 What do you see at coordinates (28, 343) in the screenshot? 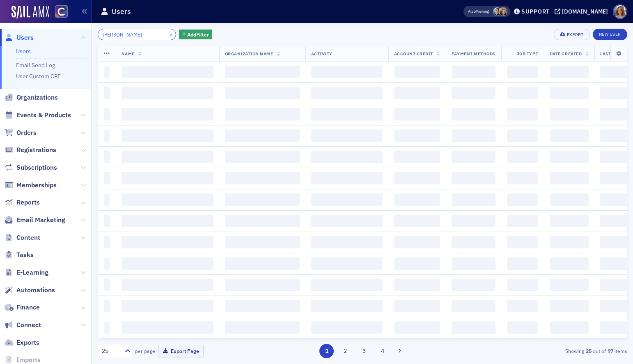
I see `span: Exports` at bounding box center [28, 343].